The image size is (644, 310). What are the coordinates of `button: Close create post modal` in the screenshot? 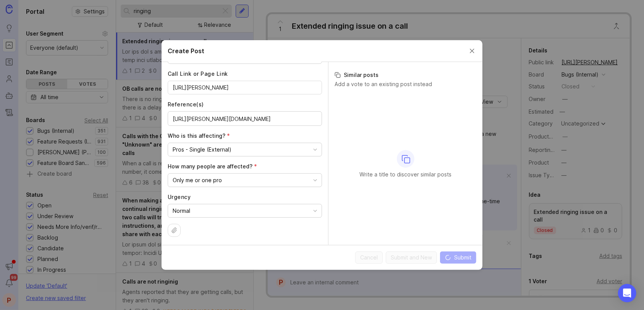 It's located at (472, 51).